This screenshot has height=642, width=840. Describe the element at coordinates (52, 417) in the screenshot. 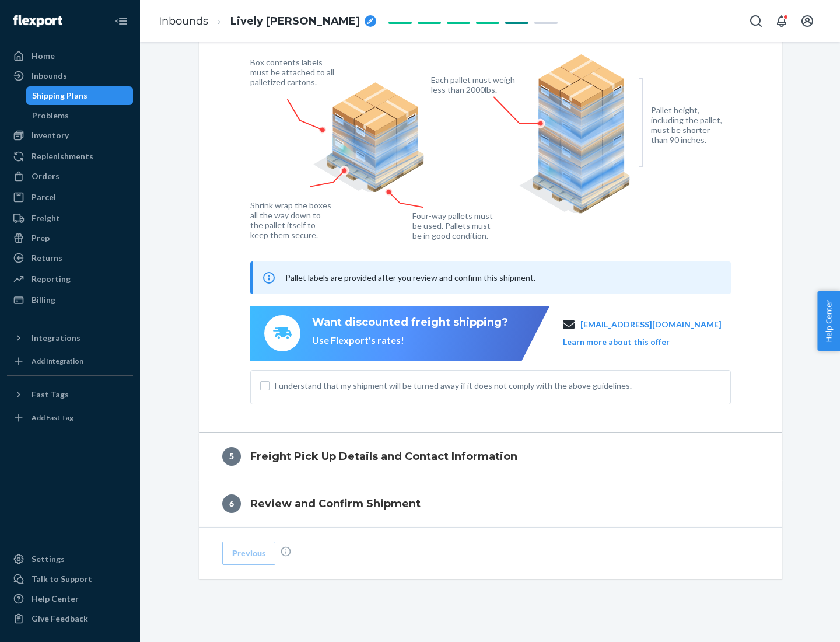

I see `div: Add Fast Tag` at that location.